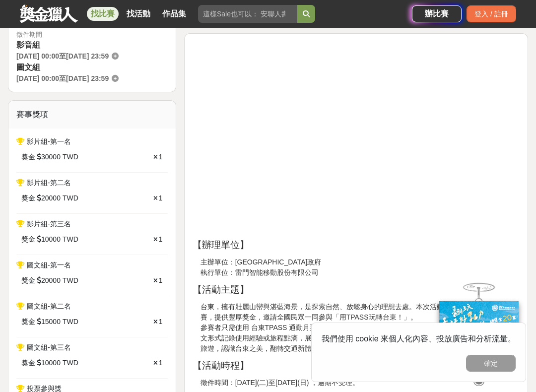  Describe the element at coordinates (491, 363) in the screenshot. I see `button: 確定` at that location.